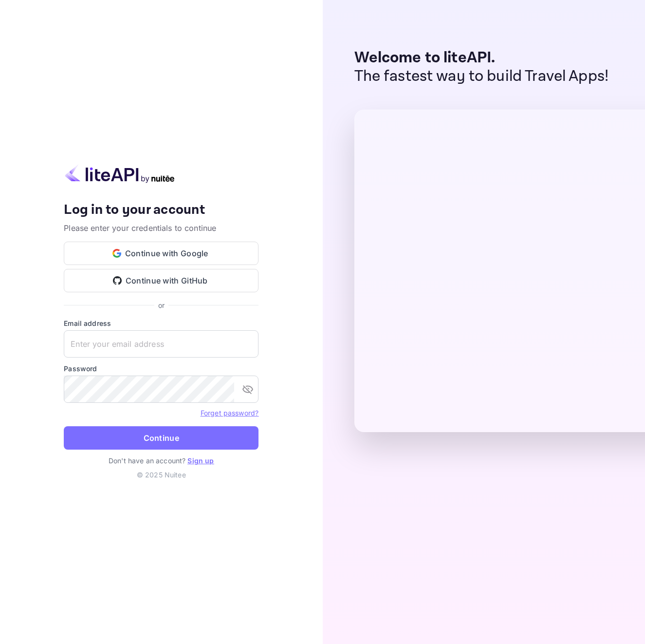 This screenshot has height=644, width=645. Describe the element at coordinates (161, 460) in the screenshot. I see `p: Don't have an account?` at that location.